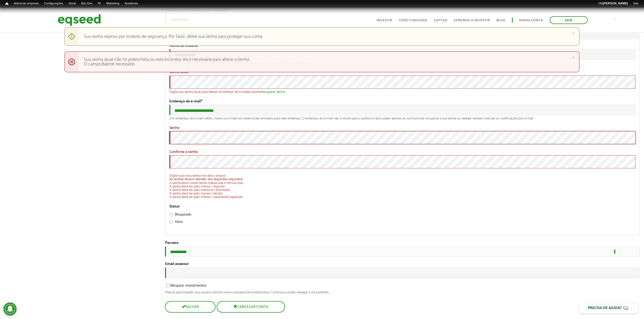 The width and height of the screenshot is (644, 319). Describe the element at coordinates (403, 92) in the screenshot. I see `div: Digite sua senha atual para alterar o ou . .` at that location.